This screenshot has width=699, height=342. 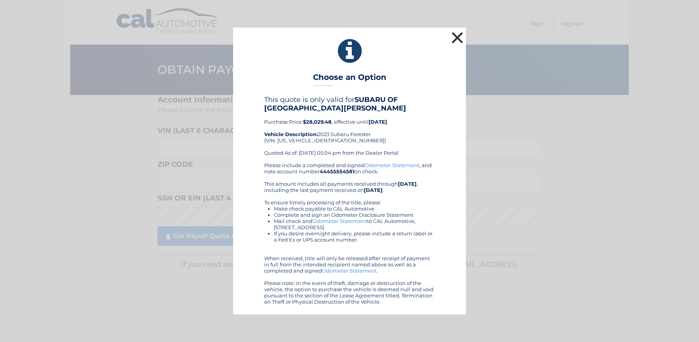 What do you see at coordinates (349, 233) in the screenshot?
I see `div: Please include a completed and signed , and note account number on check. This amount includes al...` at bounding box center [349, 233].